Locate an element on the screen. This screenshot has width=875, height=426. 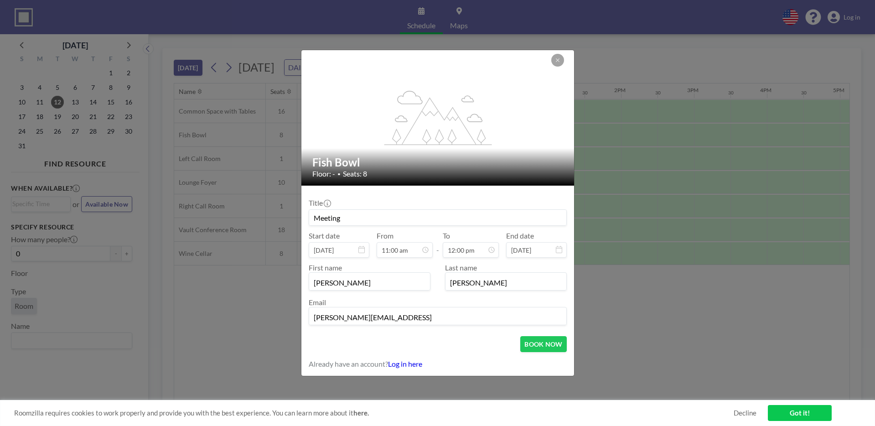
button: BOOK NOW is located at coordinates (543, 344).